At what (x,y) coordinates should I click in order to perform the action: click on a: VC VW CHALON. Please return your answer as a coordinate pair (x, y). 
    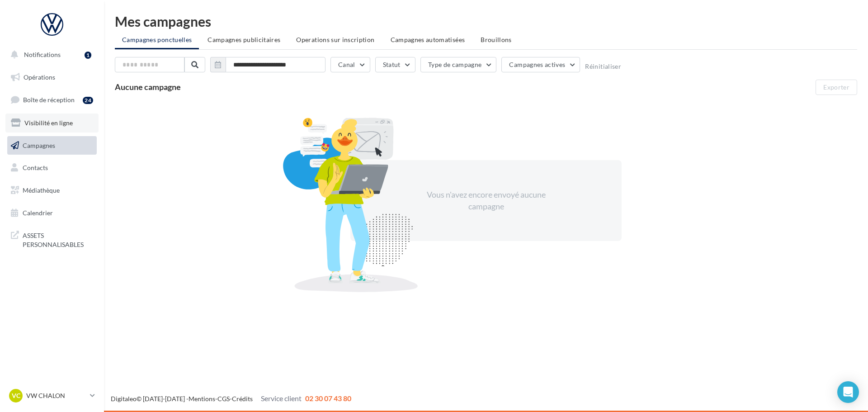
    Looking at the image, I should click on (52, 396).